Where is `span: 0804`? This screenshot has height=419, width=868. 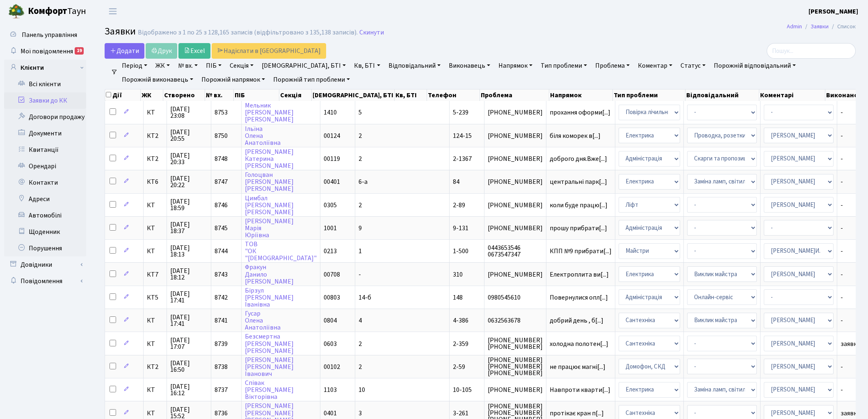
span: 0804 is located at coordinates (330, 320).